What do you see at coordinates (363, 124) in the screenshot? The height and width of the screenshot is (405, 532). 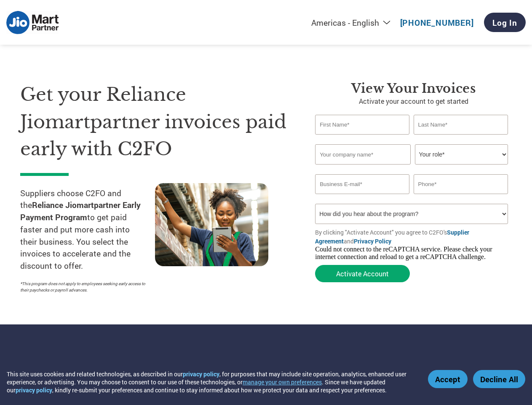 I see `input: First Name*` at bounding box center [363, 124].